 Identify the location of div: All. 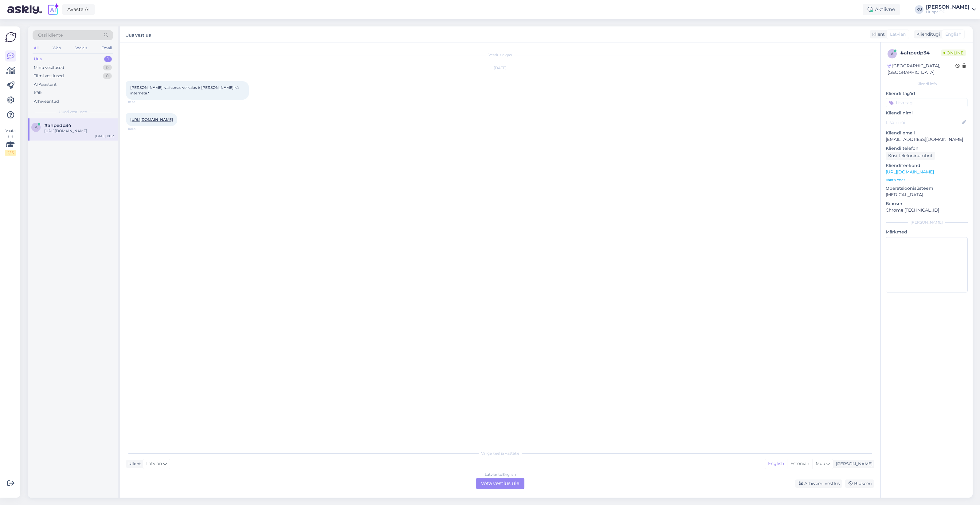
(36, 48).